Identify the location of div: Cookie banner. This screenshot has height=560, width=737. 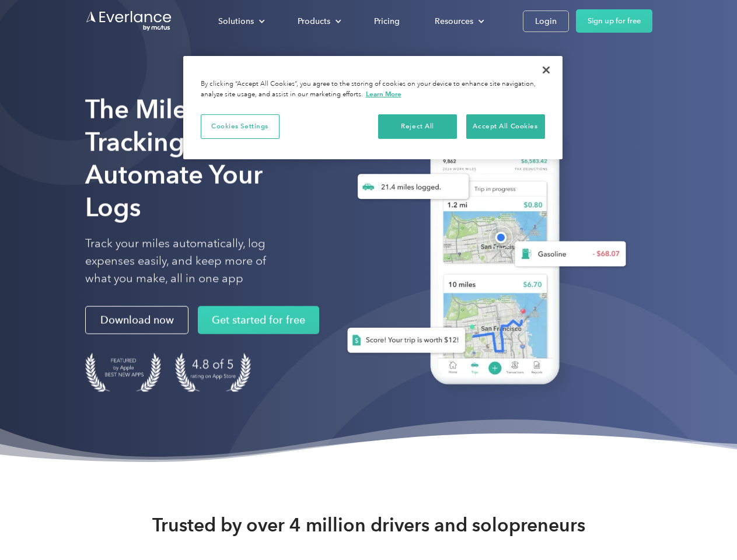
(373, 107).